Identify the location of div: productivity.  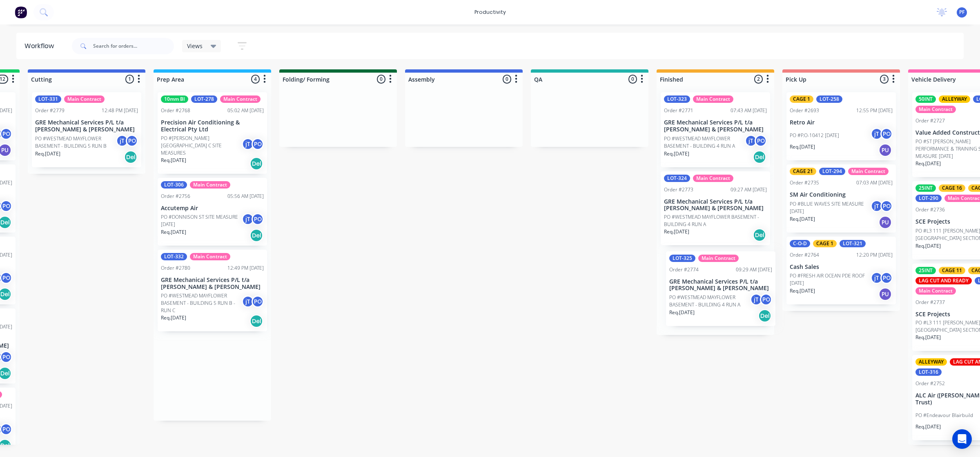
(490, 12).